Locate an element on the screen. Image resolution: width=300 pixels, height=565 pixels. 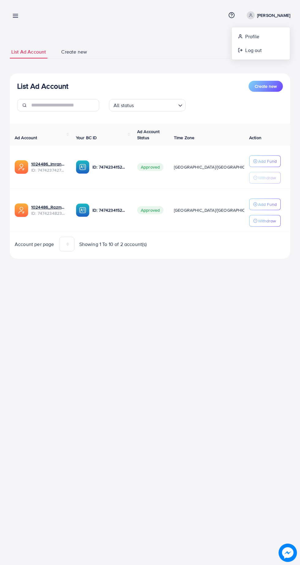
span: Log out is located at coordinates (253, 50).